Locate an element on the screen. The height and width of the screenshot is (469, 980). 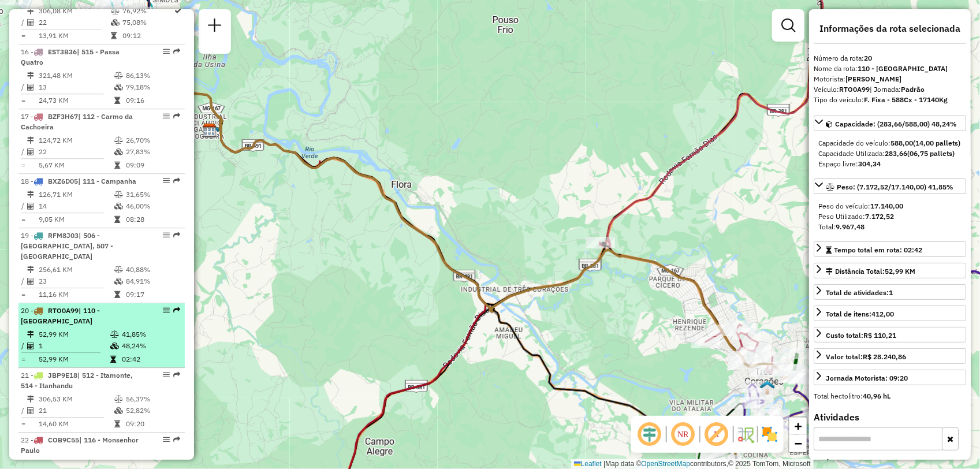
td: 79,18% is located at coordinates (152, 87).